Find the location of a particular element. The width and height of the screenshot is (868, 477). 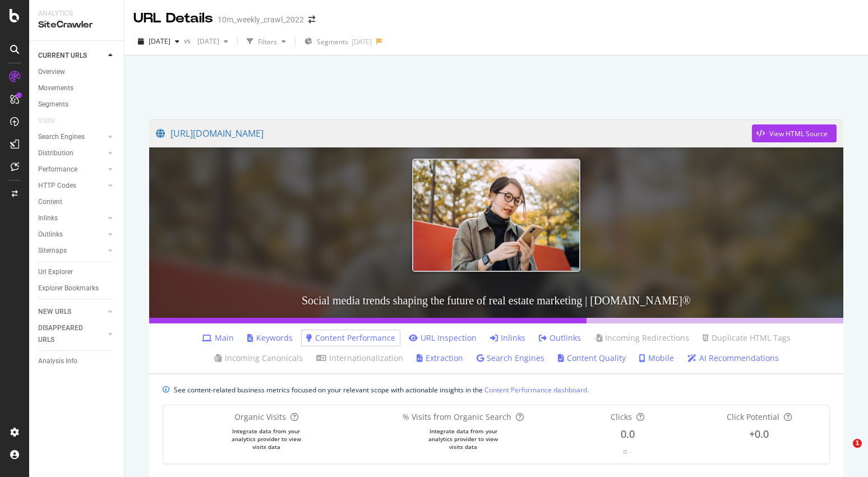

span: 2025 Sep. 15th is located at coordinates (159, 41).